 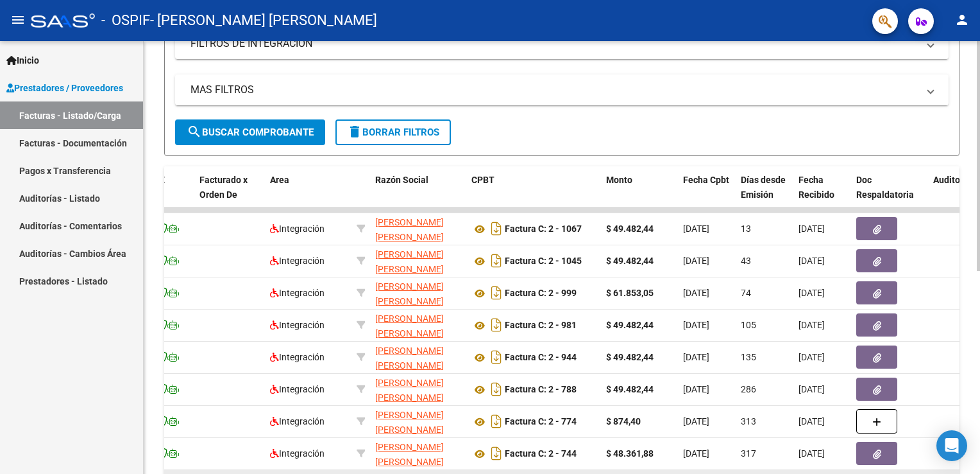 What do you see at coordinates (962, 20) in the screenshot?
I see `mat-icon: person` at bounding box center [962, 20].